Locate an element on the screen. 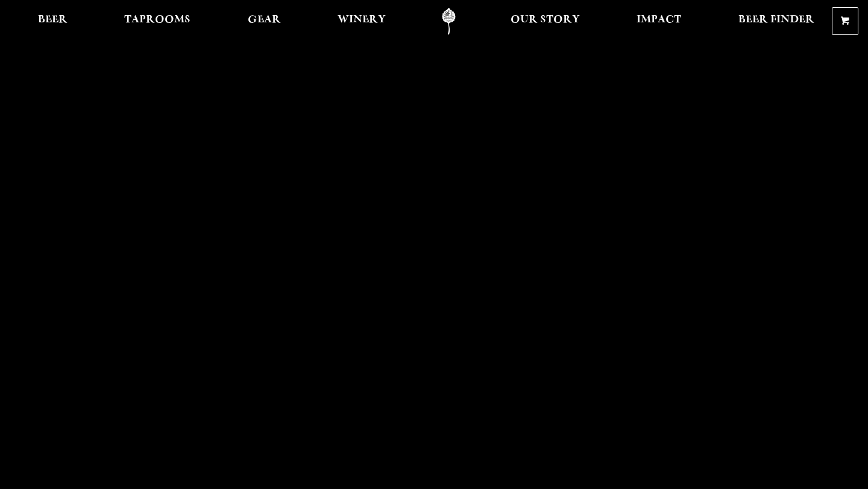 The width and height of the screenshot is (868, 490). span: Taprooms is located at coordinates (157, 20).